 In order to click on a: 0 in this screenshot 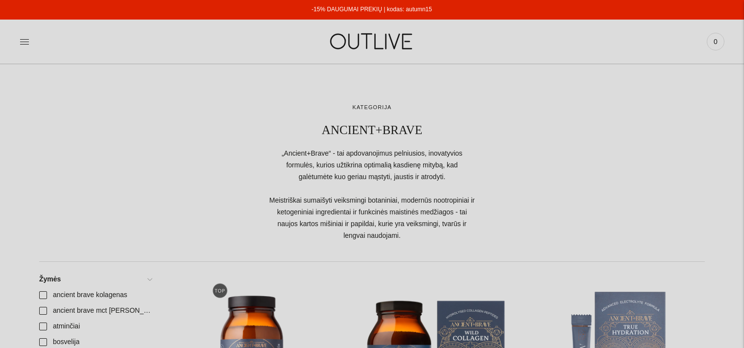, I will do `click(716, 42)`.